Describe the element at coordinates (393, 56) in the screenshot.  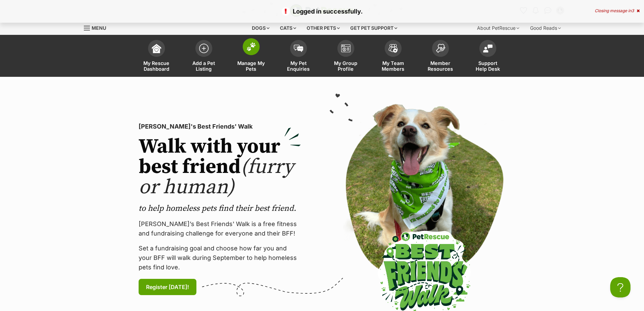
I see `a: My Team Members` at that location.